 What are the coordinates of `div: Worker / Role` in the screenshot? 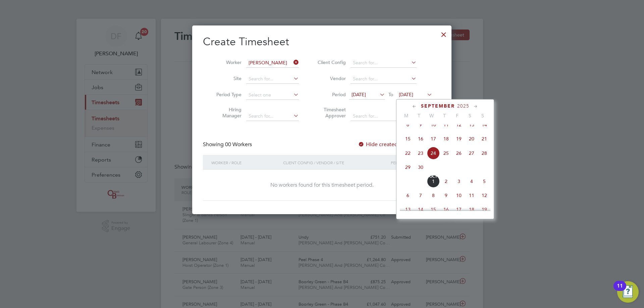 It's located at (245, 162).